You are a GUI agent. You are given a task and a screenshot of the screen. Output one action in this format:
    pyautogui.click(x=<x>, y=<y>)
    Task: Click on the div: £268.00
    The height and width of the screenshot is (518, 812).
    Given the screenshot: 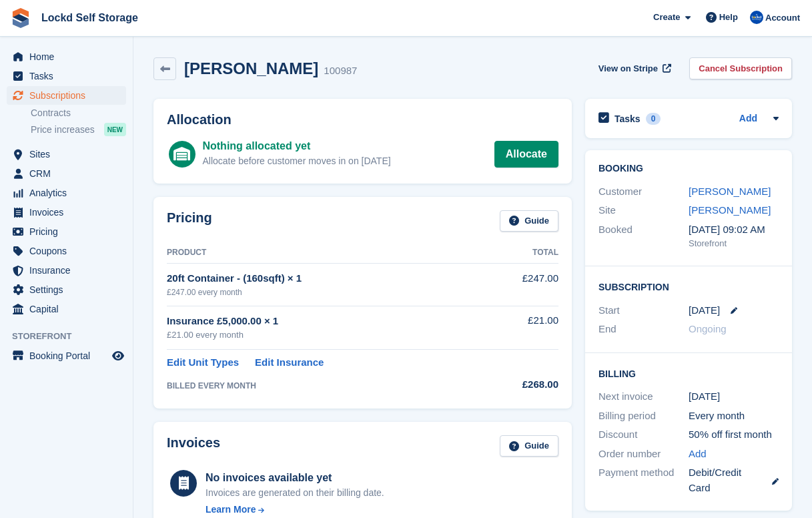 What is the action you would take?
    pyautogui.click(x=522, y=384)
    